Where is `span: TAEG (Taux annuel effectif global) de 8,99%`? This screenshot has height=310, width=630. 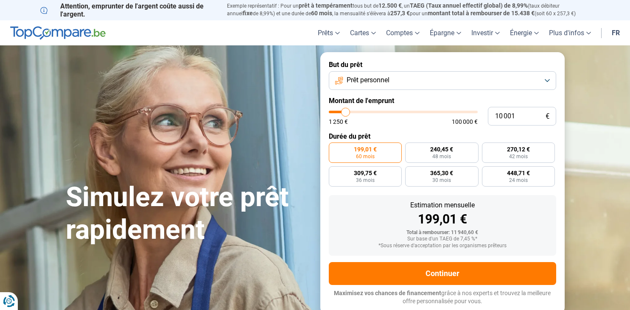 span: TAEG (Taux annuel effectif global) de 8,99% is located at coordinates (469, 6).